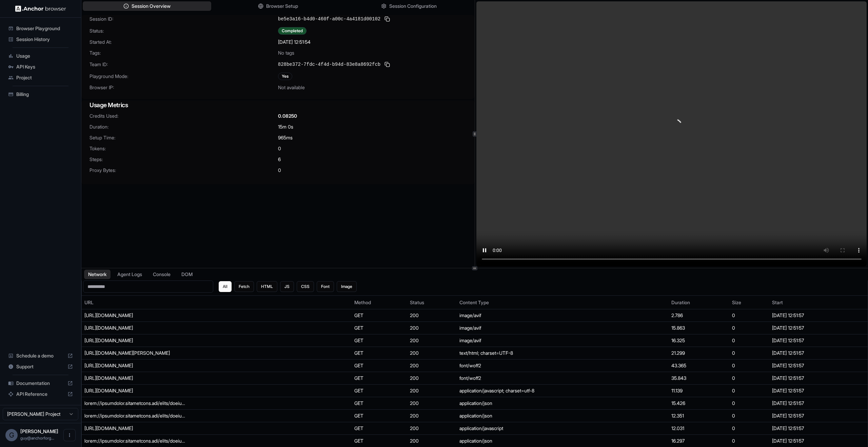 This screenshot has width=868, height=447. What do you see at coordinates (183, 148) in the screenshot?
I see `span: Tokens:` at bounding box center [183, 148].